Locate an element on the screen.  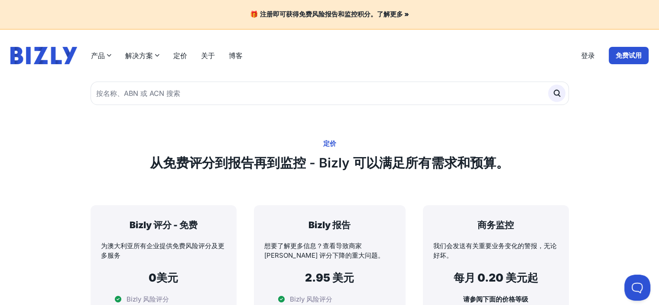
a: 了解更多 » is located at coordinates (393, 14).